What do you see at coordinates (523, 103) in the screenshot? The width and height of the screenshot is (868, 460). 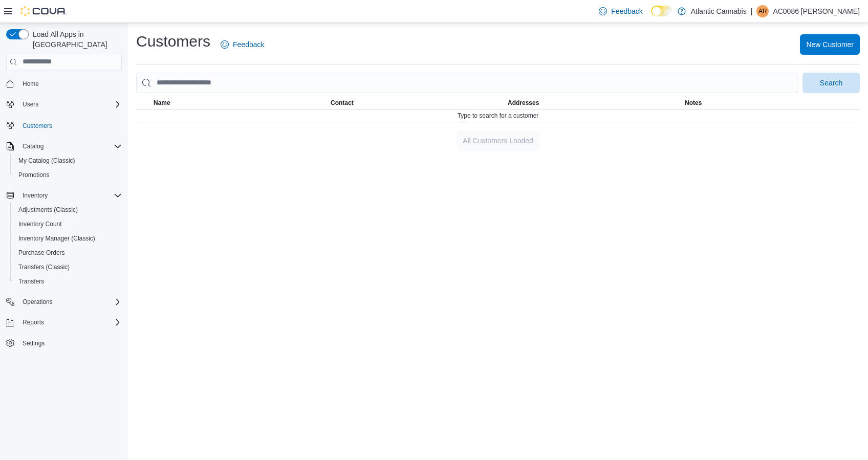 I see `span: Addresses` at bounding box center [523, 103].